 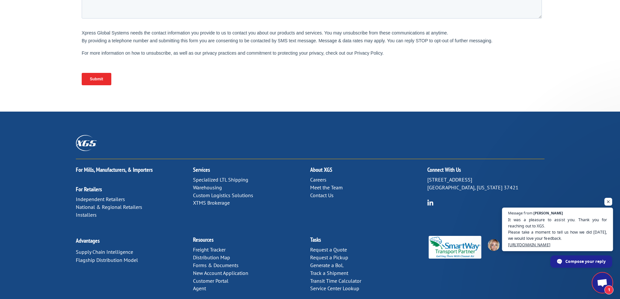 What do you see at coordinates (329, 273) in the screenshot?
I see `a: Track a Shipment` at bounding box center [329, 273].